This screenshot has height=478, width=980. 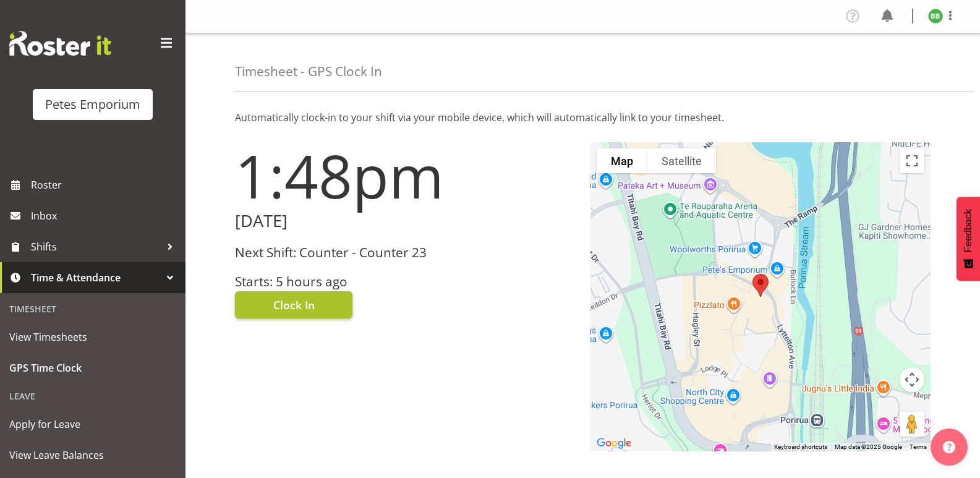 I want to click on h1: 1:48pm, so click(x=405, y=176).